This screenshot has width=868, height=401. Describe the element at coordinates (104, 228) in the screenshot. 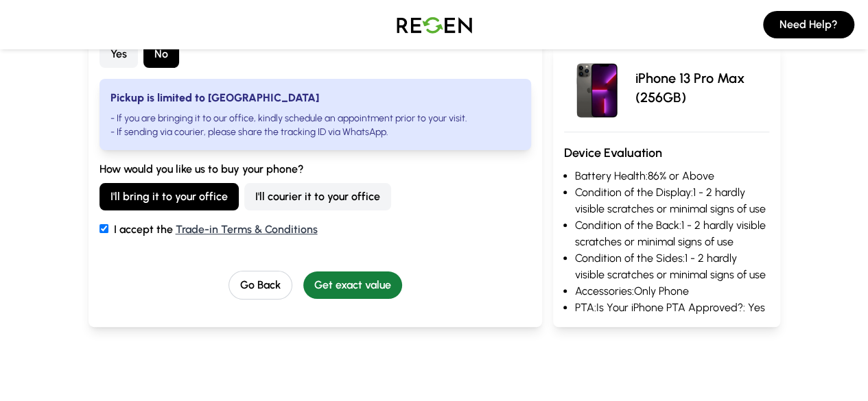

I see `input: I accept the Trade-in Terms & Conditions` at that location.